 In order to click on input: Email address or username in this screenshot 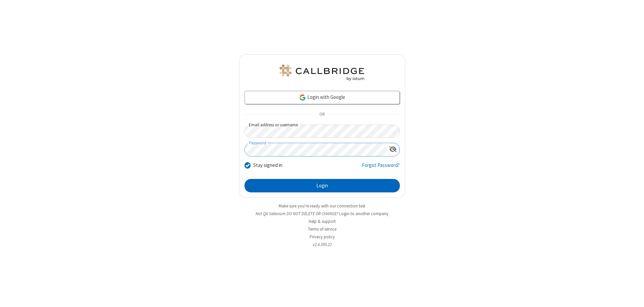, I will do `click(322, 131)`.